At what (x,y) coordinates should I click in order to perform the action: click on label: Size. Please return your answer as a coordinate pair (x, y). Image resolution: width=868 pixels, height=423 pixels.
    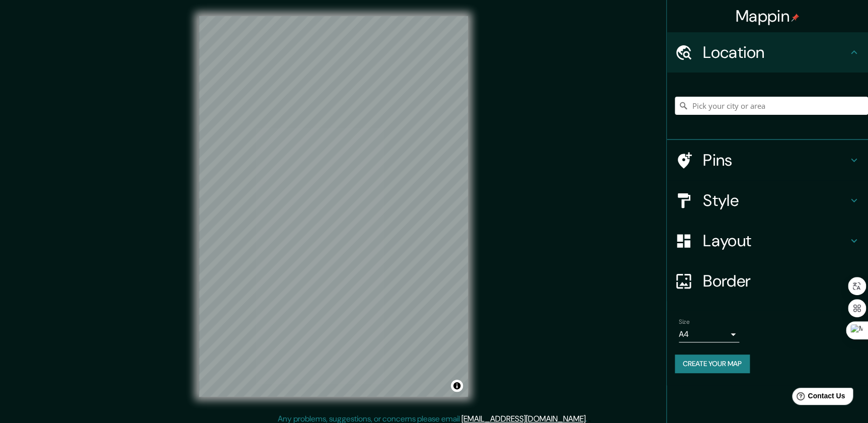
    Looking at the image, I should click on (684, 322).